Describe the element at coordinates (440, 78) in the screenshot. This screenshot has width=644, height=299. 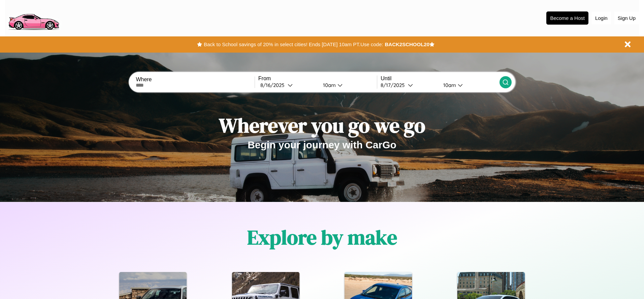
I see `label: Until` at that location.